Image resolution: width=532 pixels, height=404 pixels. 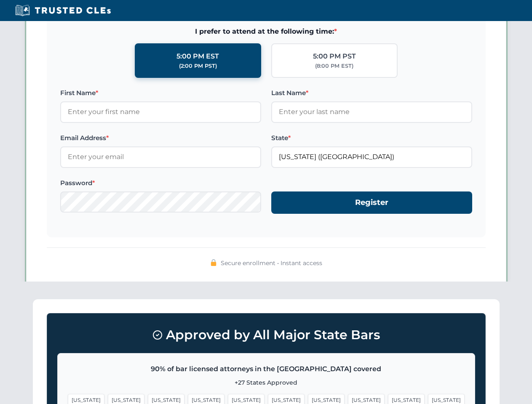 I want to click on label: Password, so click(x=161, y=183).